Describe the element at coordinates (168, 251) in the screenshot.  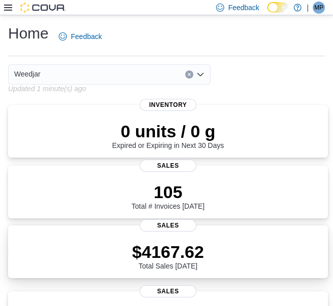
I see `p: $4167.62` at that location.